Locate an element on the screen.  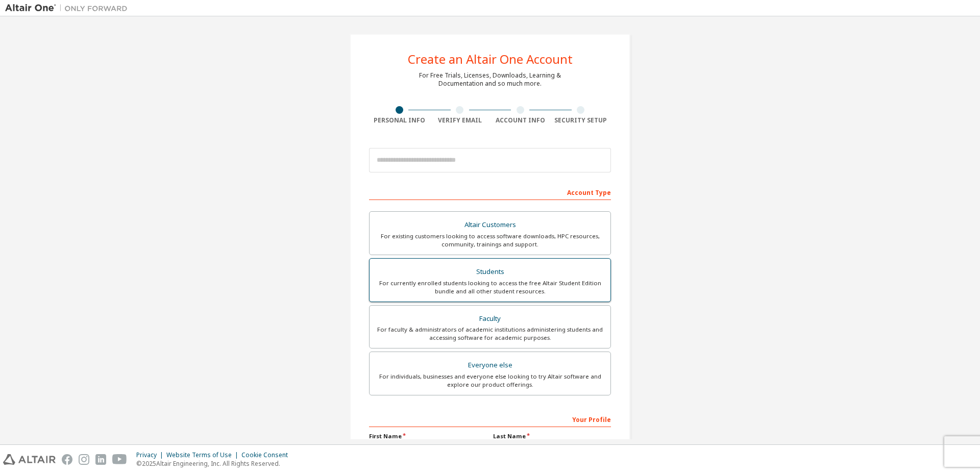
div: Security Setup is located at coordinates (581, 120).